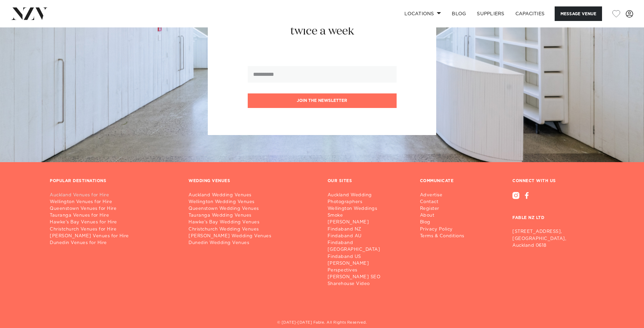  Describe the element at coordinates (340, 181) in the screenshot. I see `h3: OUR SITES` at that location.